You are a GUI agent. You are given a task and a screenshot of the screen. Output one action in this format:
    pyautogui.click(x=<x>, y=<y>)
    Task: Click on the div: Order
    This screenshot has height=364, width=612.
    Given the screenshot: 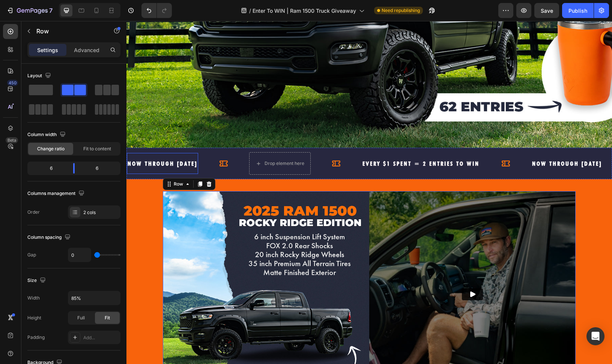 What is the action you would take?
    pyautogui.click(x=33, y=212)
    